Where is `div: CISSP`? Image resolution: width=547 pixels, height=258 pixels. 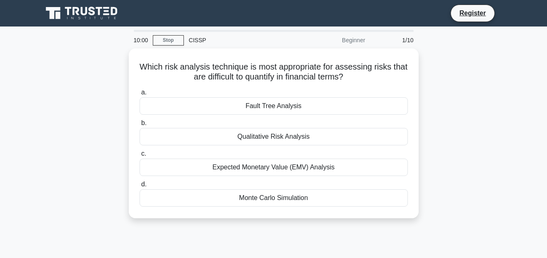
div: CISSP is located at coordinates (240, 40).